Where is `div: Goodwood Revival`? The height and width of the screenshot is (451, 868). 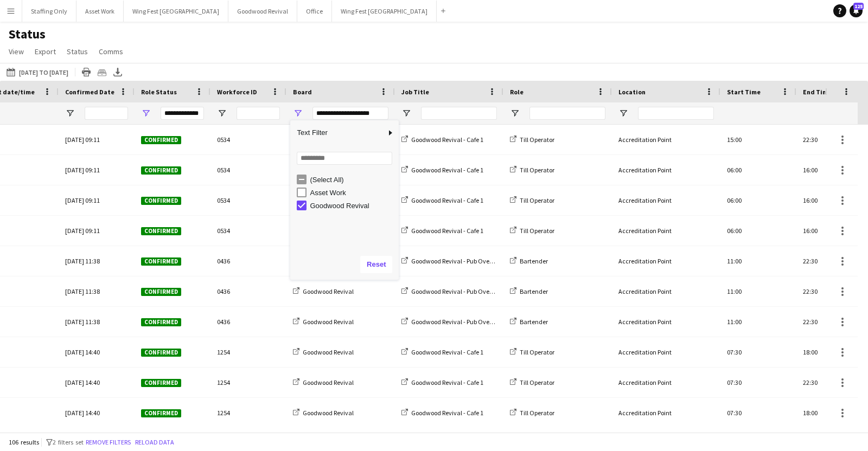 div: Goodwood Revival is located at coordinates (353, 206).